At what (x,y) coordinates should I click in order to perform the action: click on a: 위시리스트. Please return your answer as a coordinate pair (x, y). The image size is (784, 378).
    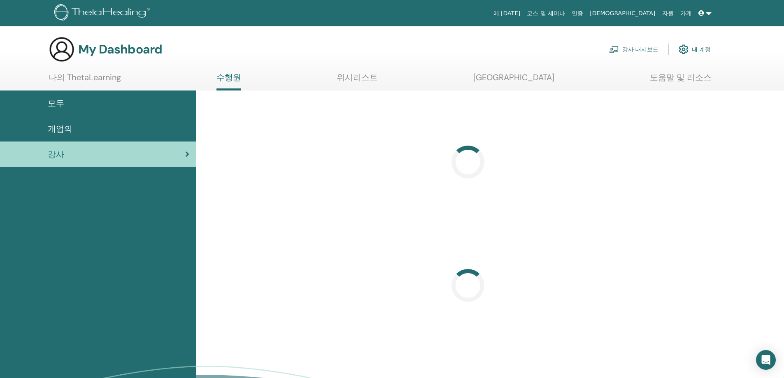
    Looking at the image, I should click on (357, 80).